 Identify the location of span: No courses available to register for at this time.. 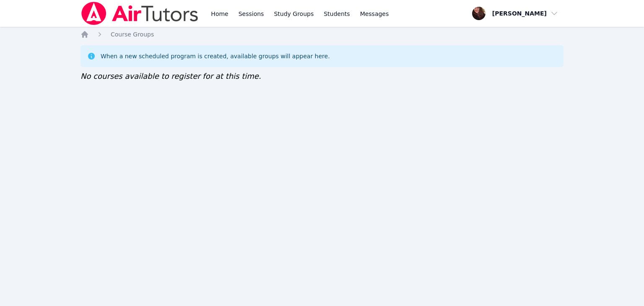
(171, 76).